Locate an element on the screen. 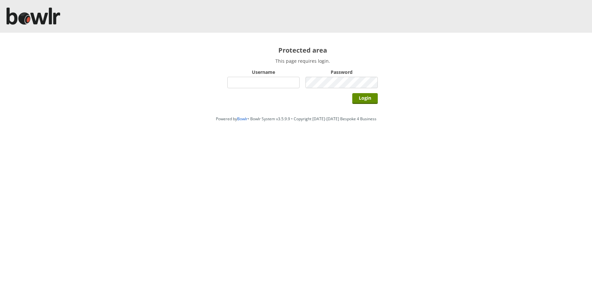 The width and height of the screenshot is (592, 283). a: Bowlr is located at coordinates (242, 119).